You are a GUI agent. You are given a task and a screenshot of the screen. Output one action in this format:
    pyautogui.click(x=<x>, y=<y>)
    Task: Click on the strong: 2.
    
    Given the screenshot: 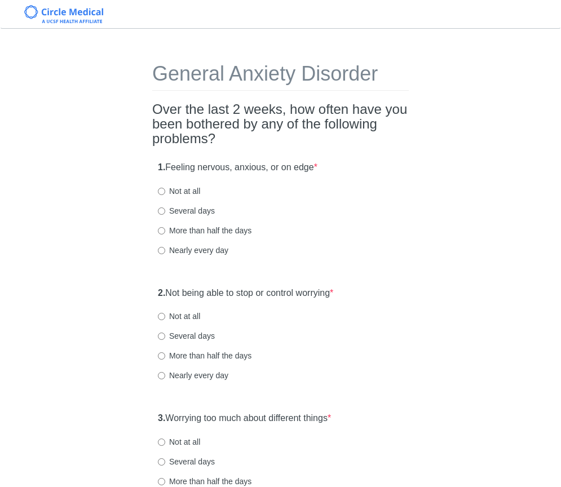 What is the action you would take?
    pyautogui.click(x=161, y=293)
    